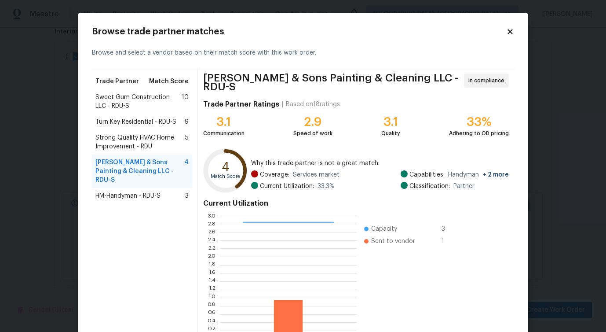  What do you see at coordinates (187, 142) in the screenshot?
I see `span: 5` at bounding box center [187, 142].